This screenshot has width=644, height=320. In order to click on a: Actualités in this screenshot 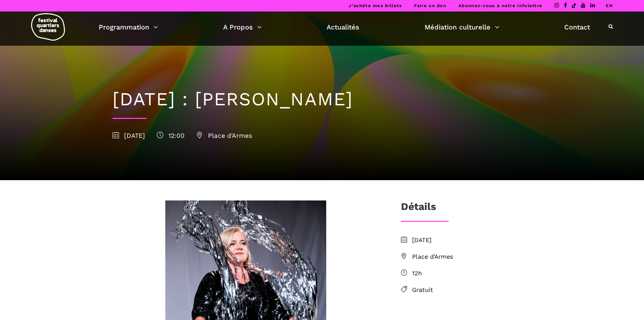, I will do `click(343, 27)`.